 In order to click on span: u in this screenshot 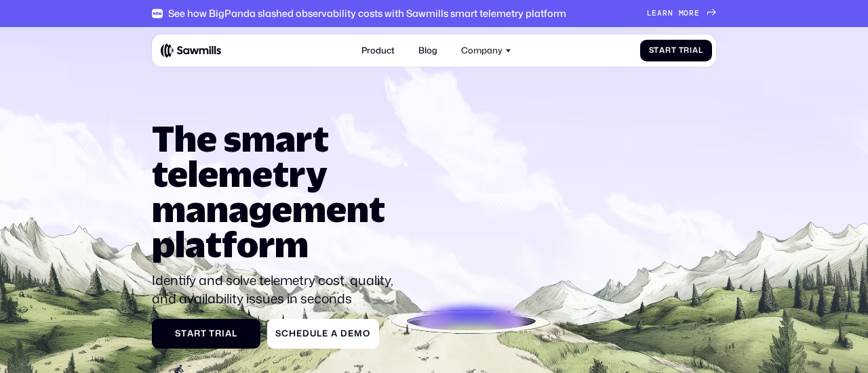, I will do `click(313, 333)`.